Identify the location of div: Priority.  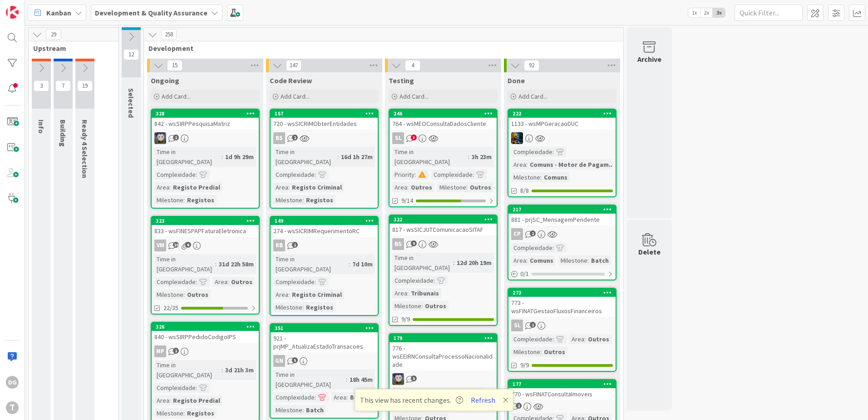
(403, 175).